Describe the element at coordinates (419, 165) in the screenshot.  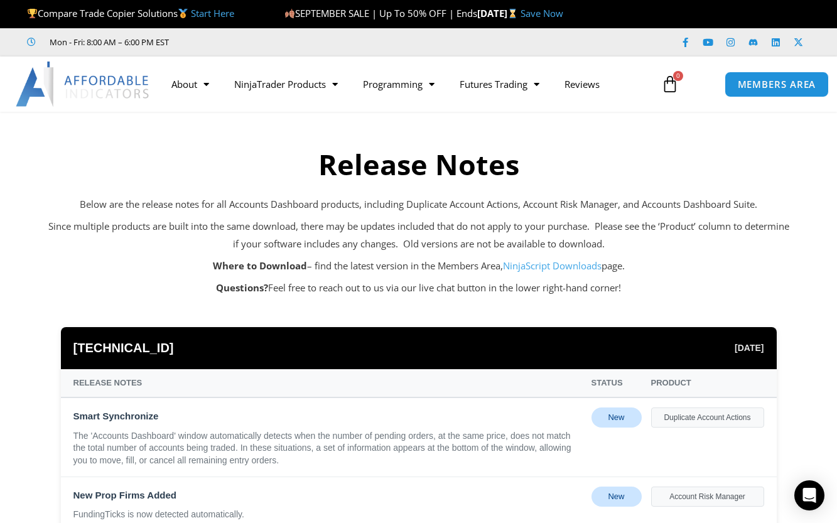
I see `h2: Release Notes` at that location.